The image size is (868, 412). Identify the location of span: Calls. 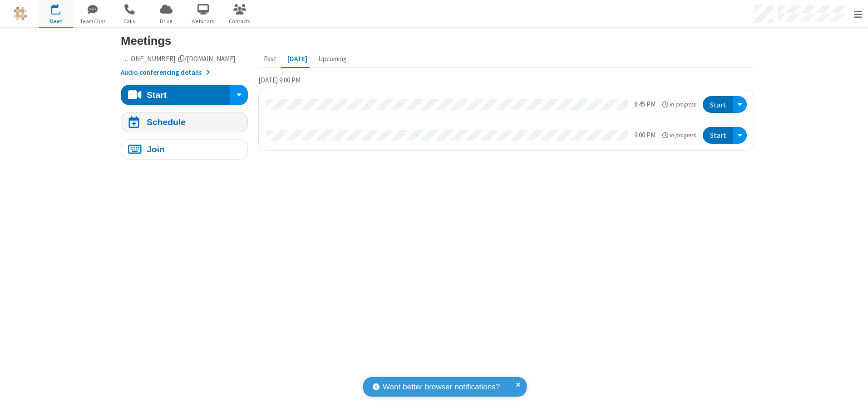
(129, 22).